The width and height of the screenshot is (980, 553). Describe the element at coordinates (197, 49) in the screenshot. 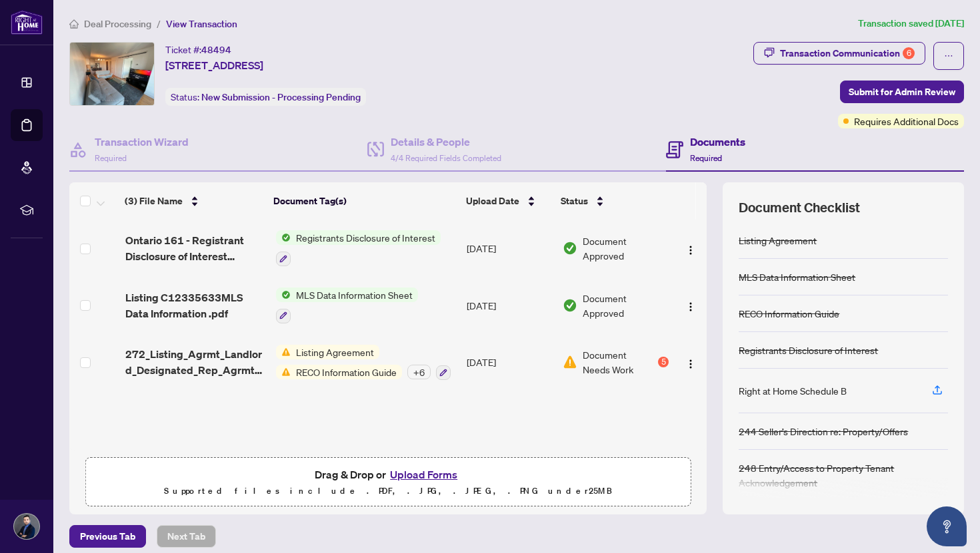

I see `div: Ticket #:` at that location.